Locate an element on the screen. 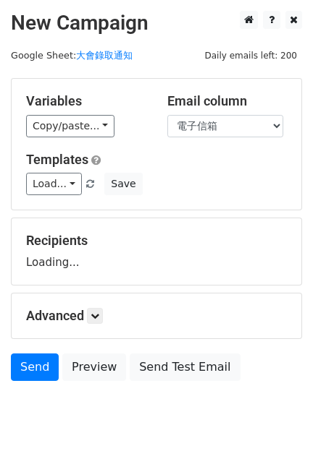 This screenshot has height=464, width=313. h5: Email column is located at coordinates (226, 101).